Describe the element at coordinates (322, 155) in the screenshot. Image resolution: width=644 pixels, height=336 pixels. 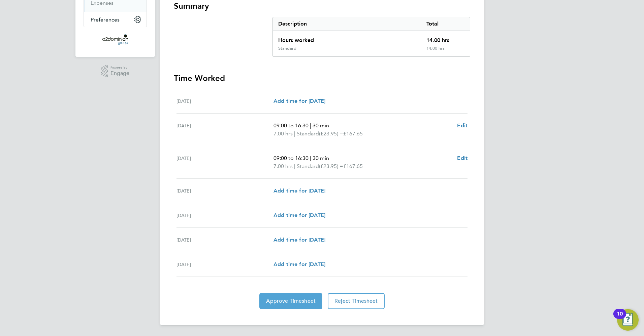
I see `section: Timesheet` at that location.